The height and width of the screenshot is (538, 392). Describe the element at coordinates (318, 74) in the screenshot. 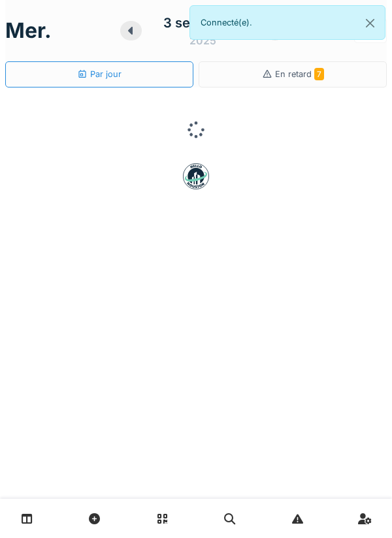

I see `span: 7` at that location.